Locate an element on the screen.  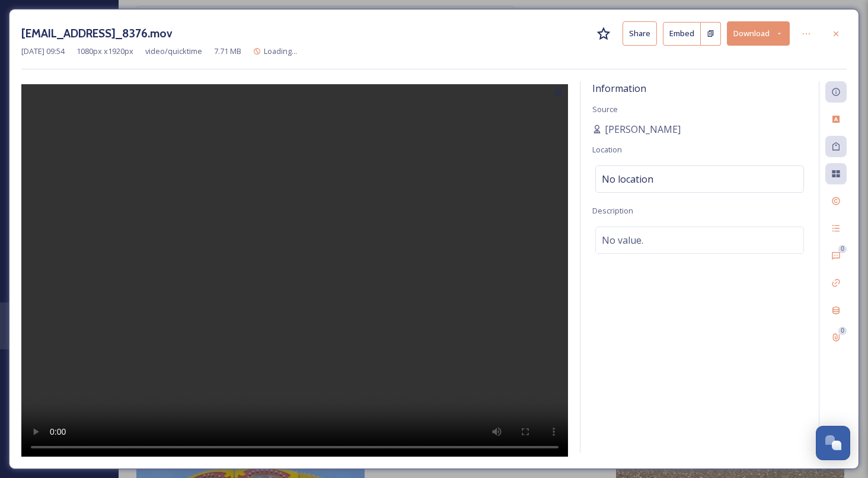
span: video/quicktime is located at coordinates (174, 51).